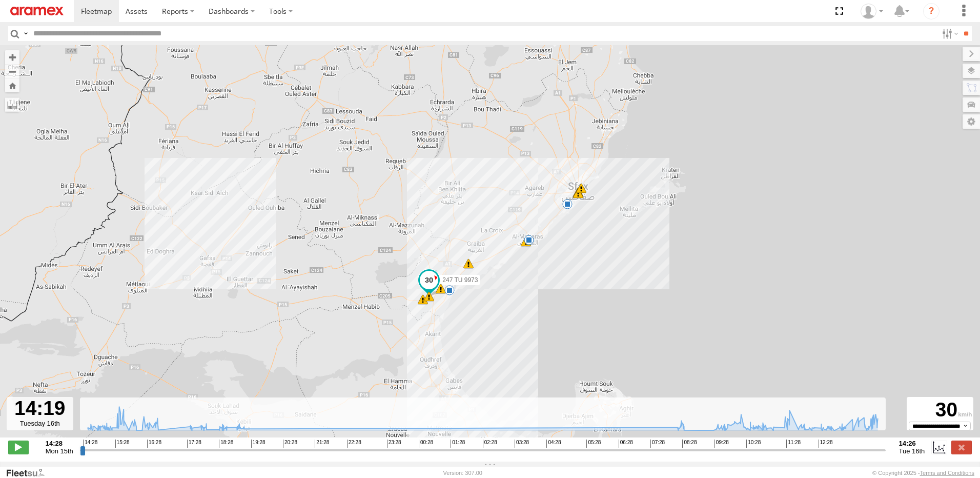  Describe the element at coordinates (912, 451) in the screenshot. I see `span: Tue 16th Sep 2025` at that location.